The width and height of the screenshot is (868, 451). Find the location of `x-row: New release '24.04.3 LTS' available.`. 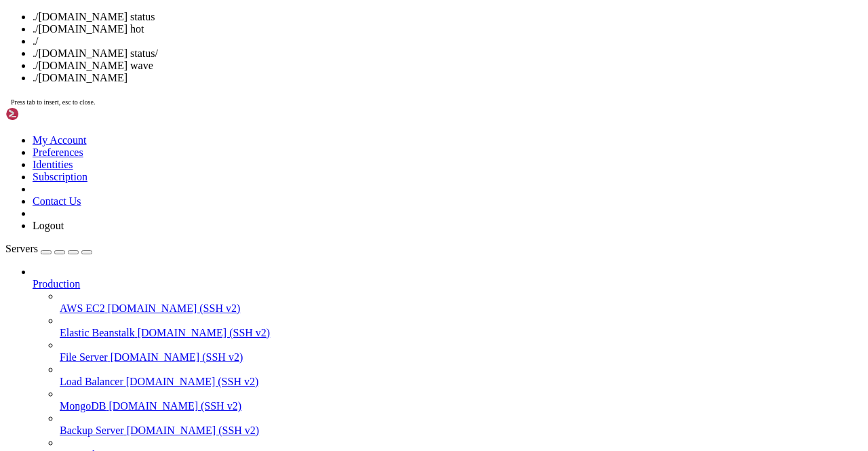

x-row: New release '24.04.3 LTS' available. is located at coordinates (348, 43).